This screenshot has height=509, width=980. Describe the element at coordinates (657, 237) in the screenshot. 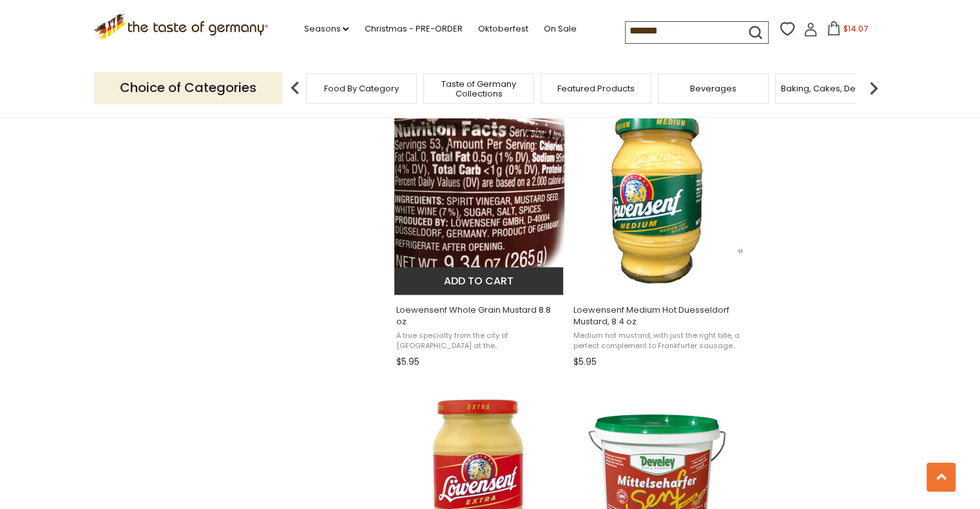

I see `a: Loewensenf Medium Hot Duesseldorf Mustard, 8.4 oz.` at that location.